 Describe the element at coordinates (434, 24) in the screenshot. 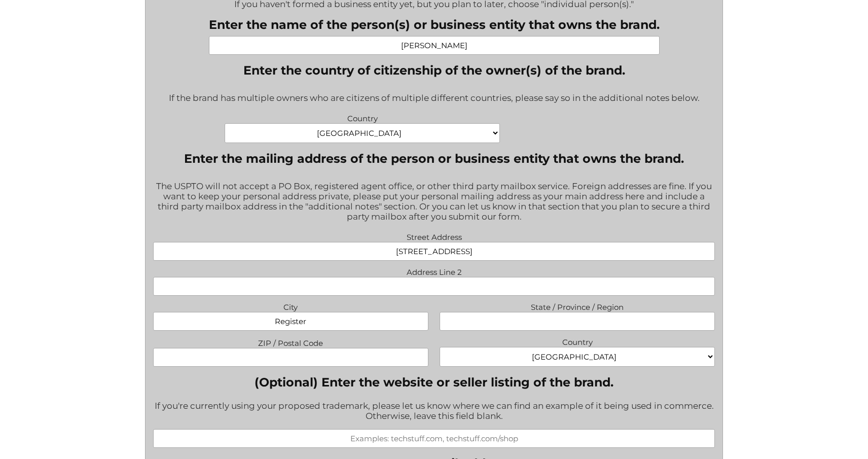

I see `label: Enter the name of the person(s) or business entity that owns the brand.` at that location.